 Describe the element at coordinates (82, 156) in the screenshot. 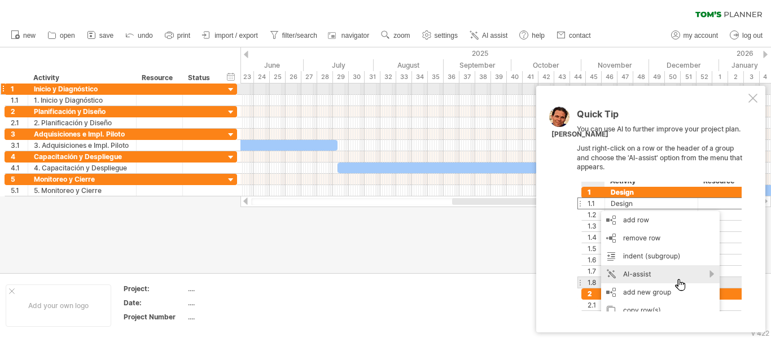

I see `div: Capacitación y Despliegue` at that location.